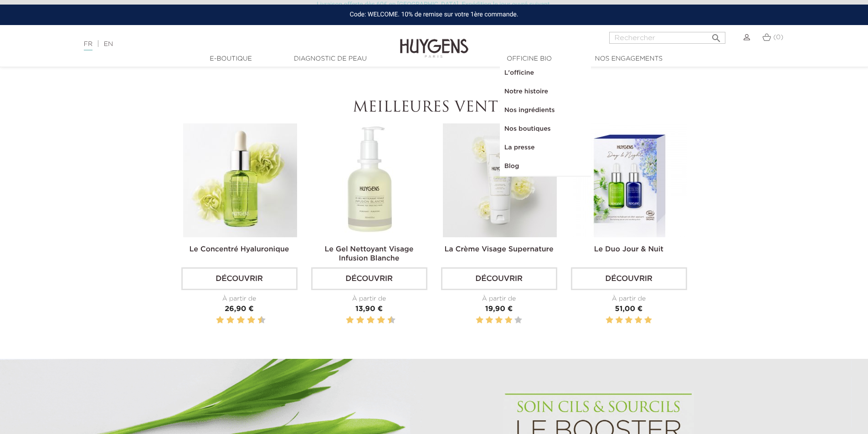 This screenshot has width=868, height=434. What do you see at coordinates (545, 73) in the screenshot?
I see `a: L'officine` at bounding box center [545, 73].